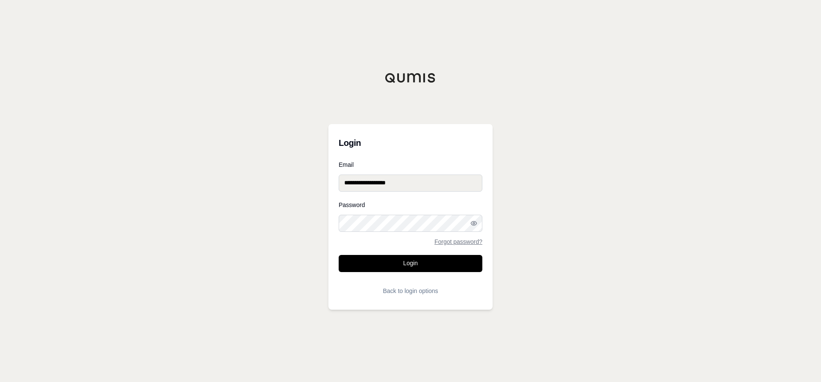 This screenshot has width=821, height=382. I want to click on a: Forgot password?, so click(459, 242).